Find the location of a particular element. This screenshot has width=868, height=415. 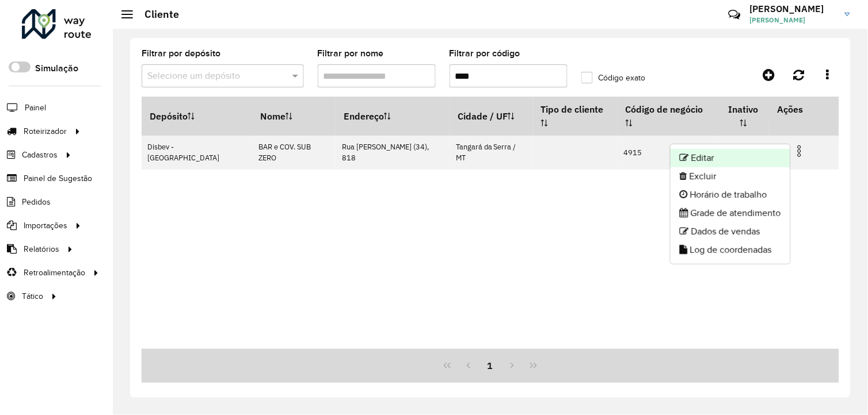

a: Contato Rápido is located at coordinates (735, 15).